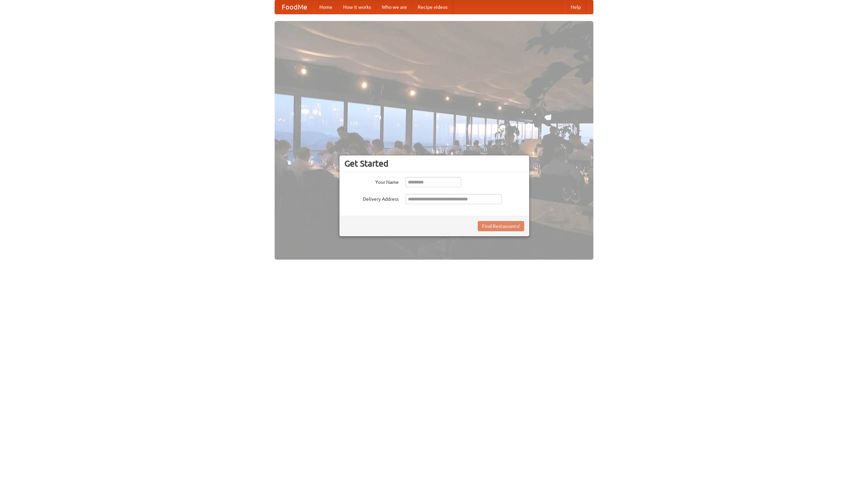  What do you see at coordinates (372, 198) in the screenshot?
I see `label: Delivery Address` at bounding box center [372, 198].